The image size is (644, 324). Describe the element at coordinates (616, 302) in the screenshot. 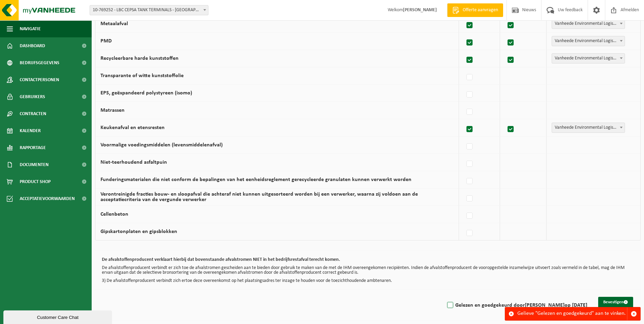

I see `button: Bevestigen` at that location.